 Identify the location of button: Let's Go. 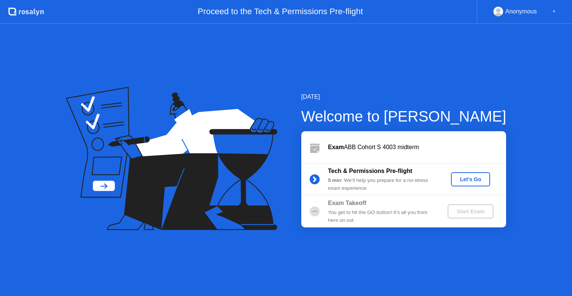
(470, 179).